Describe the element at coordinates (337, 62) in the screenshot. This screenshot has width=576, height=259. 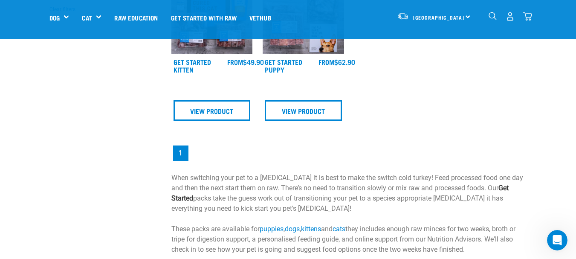
I see `div: $62.90` at that location.